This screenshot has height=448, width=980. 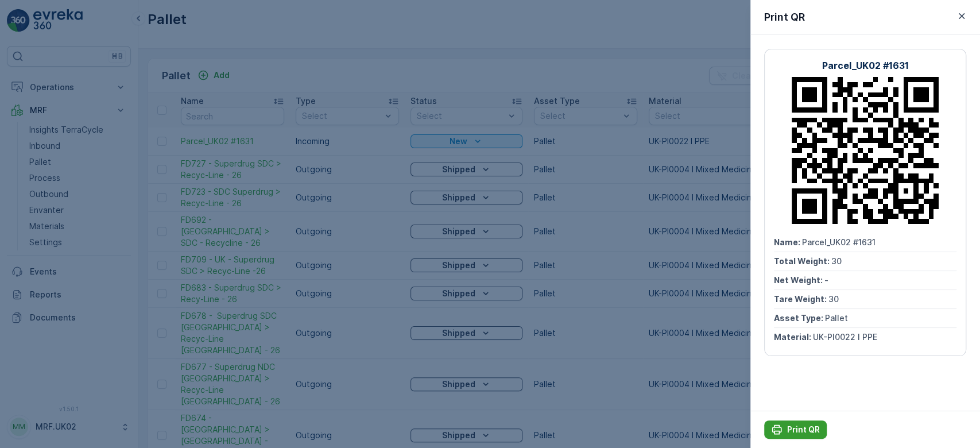 I want to click on span: UK-PI0022 I PPE, so click(x=845, y=337).